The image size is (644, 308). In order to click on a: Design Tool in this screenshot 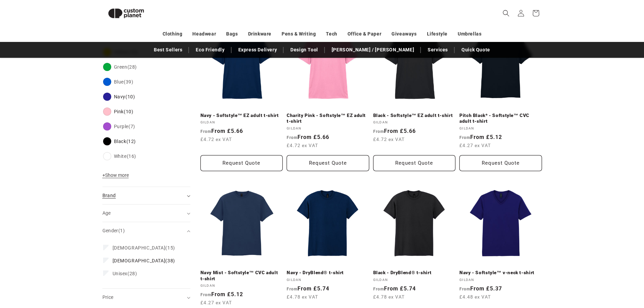, I will do `click(304, 50)`.